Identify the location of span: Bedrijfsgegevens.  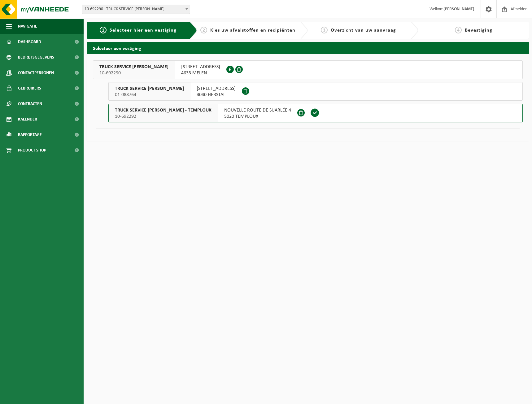
(36, 57).